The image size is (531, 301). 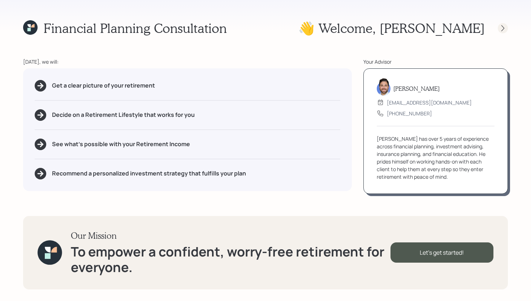 What do you see at coordinates (149, 173) in the screenshot?
I see `h5: Recommend a personalized investment strategy that fulfills your plan` at bounding box center [149, 173].